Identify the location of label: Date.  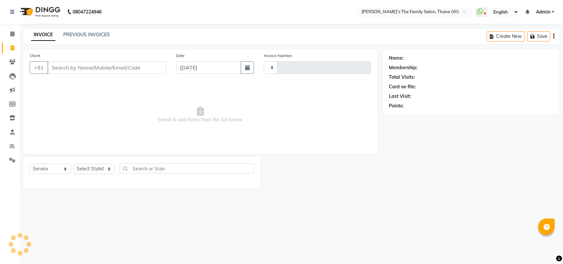
(180, 56).